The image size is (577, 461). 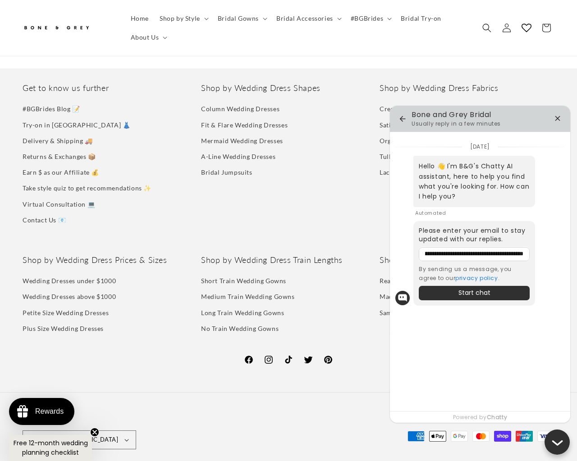 What do you see at coordinates (480, 417) in the screenshot?
I see `div: Powered by` at bounding box center [480, 417].